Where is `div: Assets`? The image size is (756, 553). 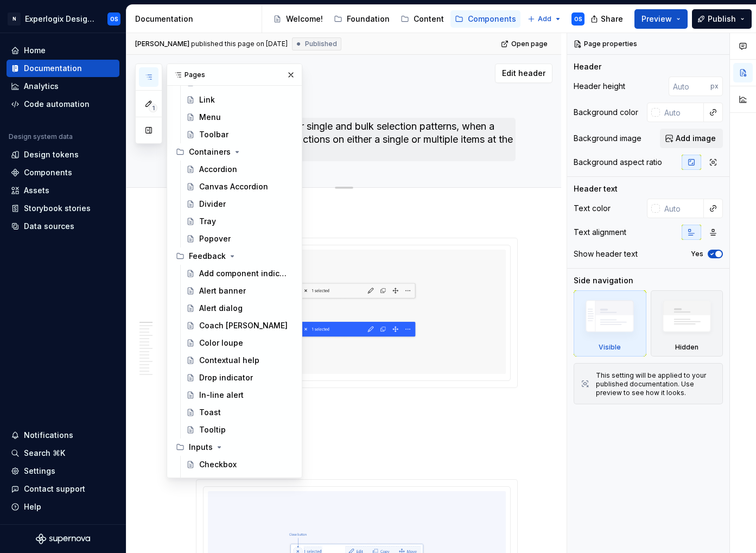 div: Assets is located at coordinates (36, 191).